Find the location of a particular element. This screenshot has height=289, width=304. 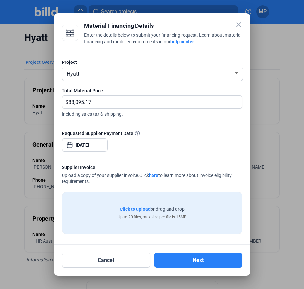

button: Cancel is located at coordinates (106, 260).